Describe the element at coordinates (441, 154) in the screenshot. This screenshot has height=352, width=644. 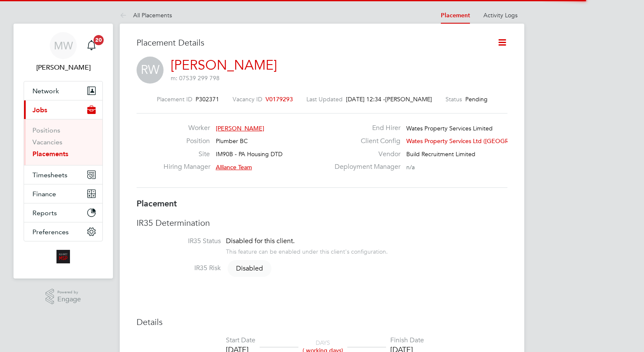
I see `span: Build Recruitment Limited` at that location.